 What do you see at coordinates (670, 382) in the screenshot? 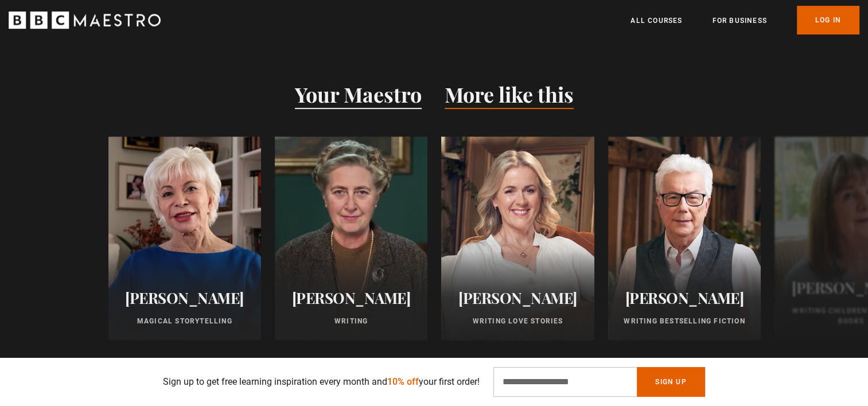
I see `button: Sign Up` at bounding box center [670, 382].